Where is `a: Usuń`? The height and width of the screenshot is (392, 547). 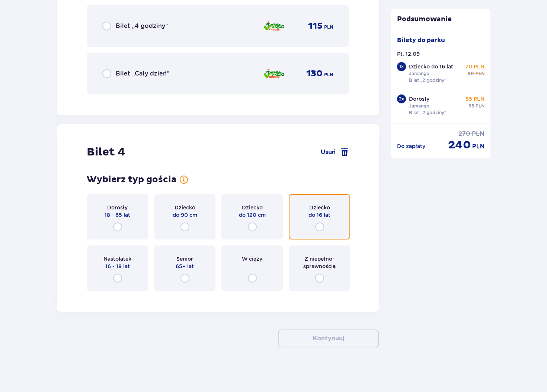 a: Usuń is located at coordinates (335, 152).